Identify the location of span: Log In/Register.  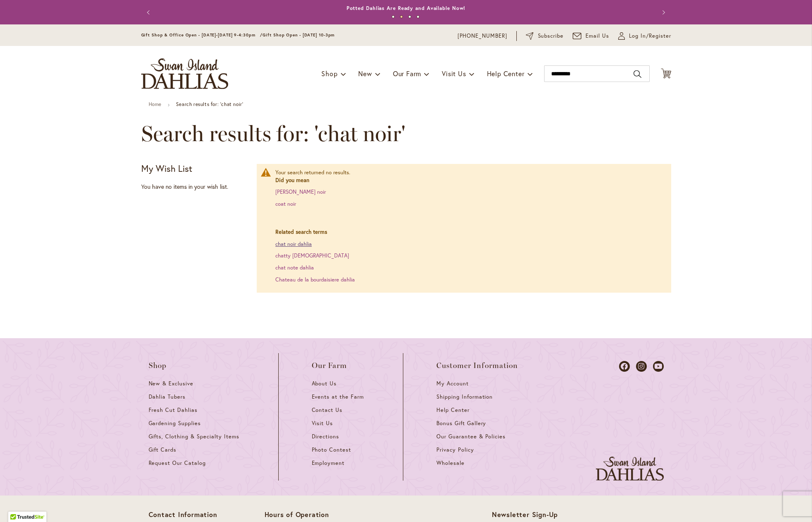
(650, 36).